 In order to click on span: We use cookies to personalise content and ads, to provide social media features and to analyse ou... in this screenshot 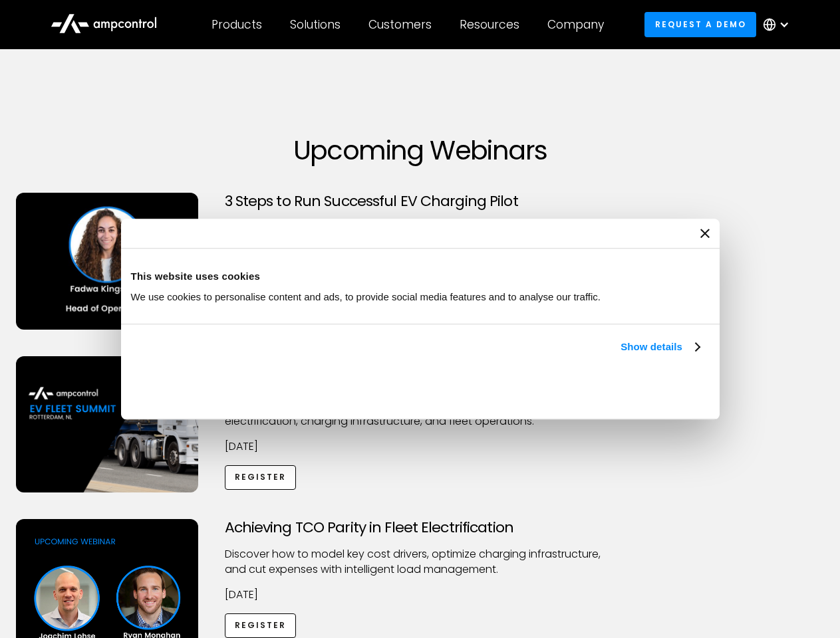, I will do `click(366, 297)`.